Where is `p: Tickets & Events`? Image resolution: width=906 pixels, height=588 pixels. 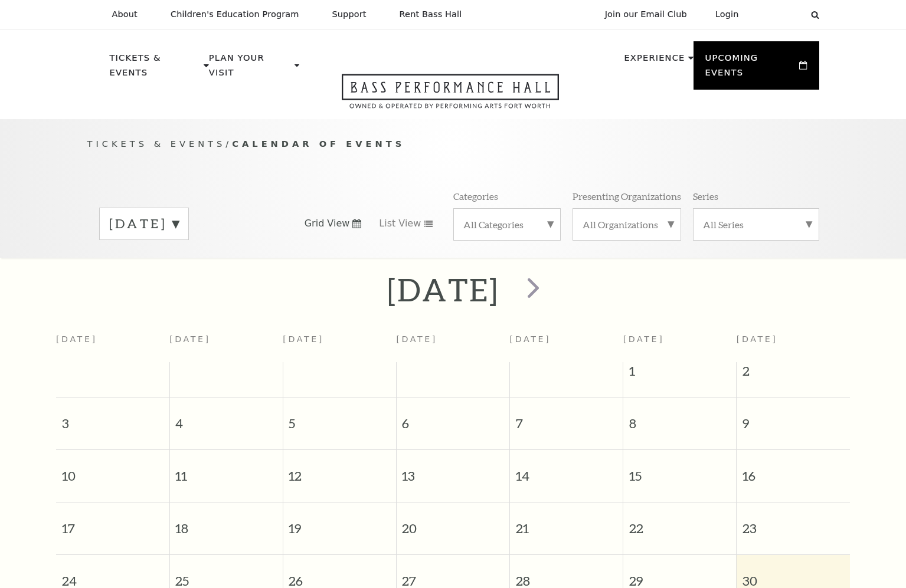
p: Tickets & Events is located at coordinates (155, 68).